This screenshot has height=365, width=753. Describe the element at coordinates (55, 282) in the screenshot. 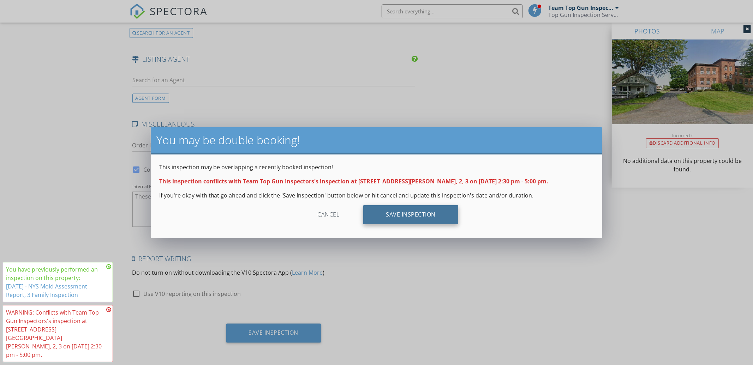

I see `div: You have previously performed an inspection on this property:` at that location.